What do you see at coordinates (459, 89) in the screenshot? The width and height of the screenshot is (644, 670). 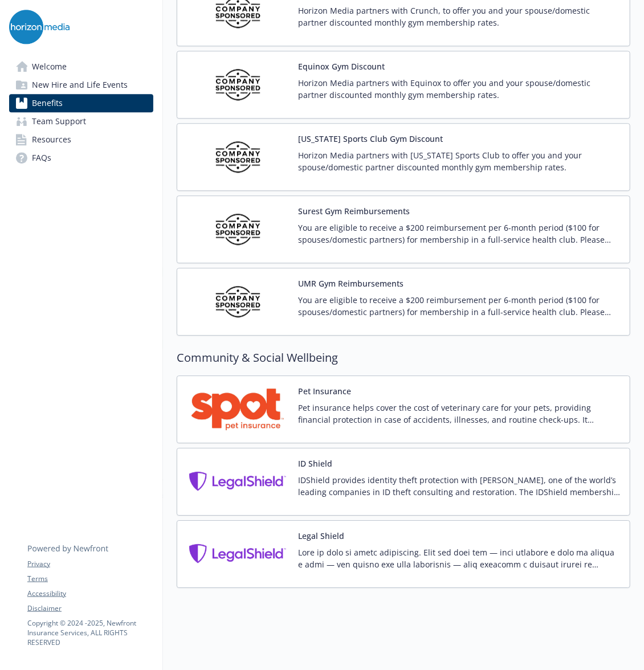 I see `p: Horizon Media partners with Equinox to offer you and your spouse/domestic partner discounted mont...` at bounding box center [459, 89].